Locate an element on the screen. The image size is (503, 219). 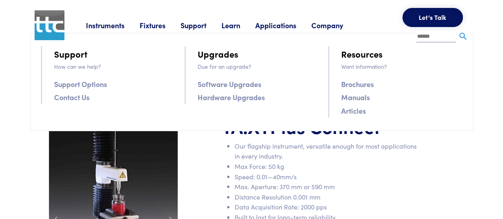
li: Max Force: 50 kg is located at coordinates (327, 167).